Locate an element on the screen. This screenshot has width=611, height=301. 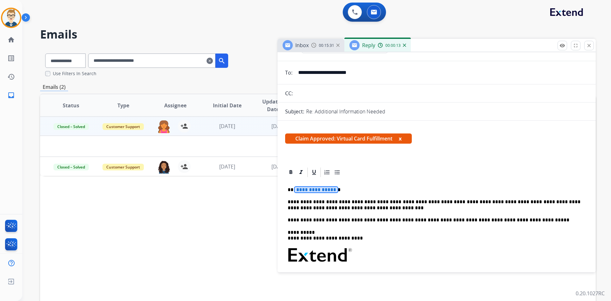
button: x is located at coordinates (400, 139).